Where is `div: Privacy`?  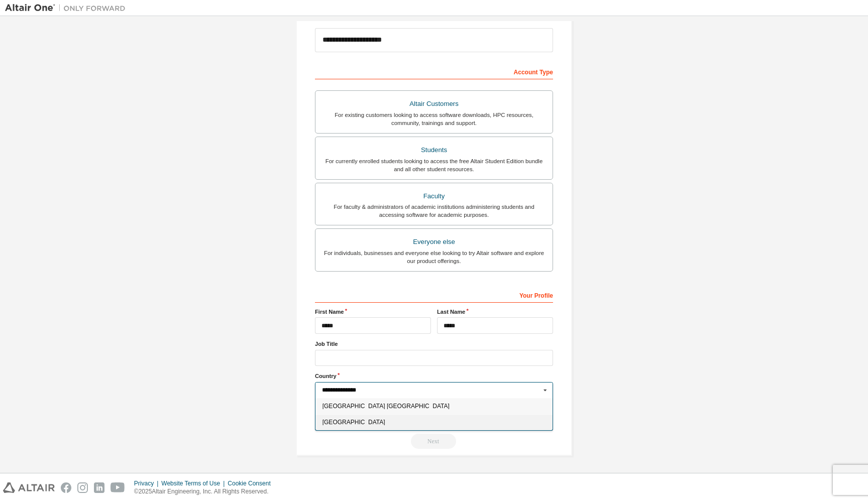 div: Privacy is located at coordinates (148, 484).